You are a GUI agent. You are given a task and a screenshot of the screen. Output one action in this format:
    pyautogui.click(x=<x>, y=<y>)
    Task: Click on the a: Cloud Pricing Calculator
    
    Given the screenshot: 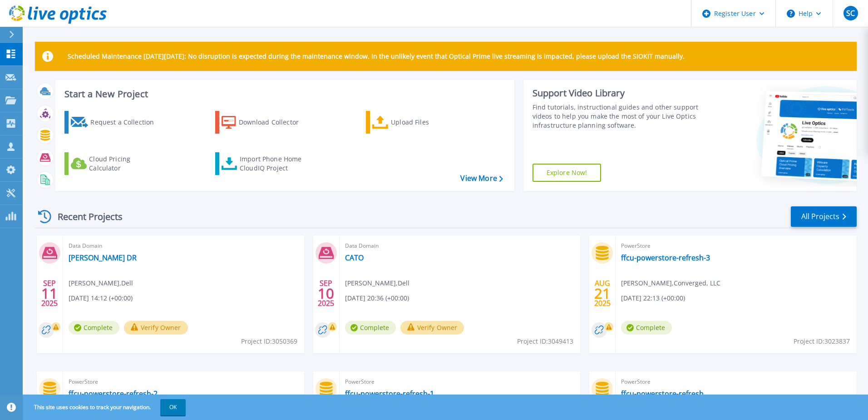 What is the action you would take?
    pyautogui.click(x=115, y=164)
    